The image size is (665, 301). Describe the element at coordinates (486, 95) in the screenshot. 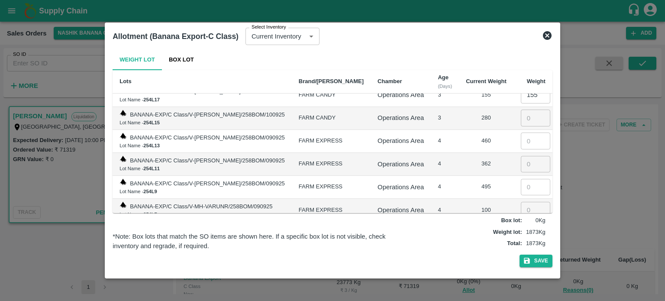

I see `div: 155` at that location.